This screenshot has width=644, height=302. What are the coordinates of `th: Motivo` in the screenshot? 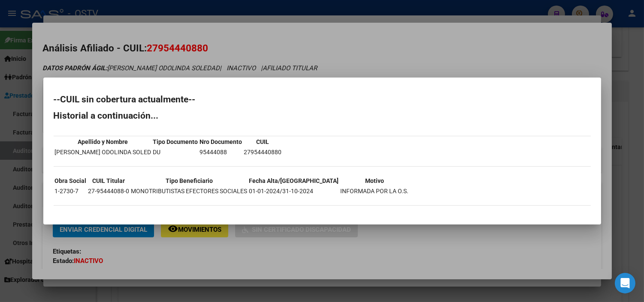 It's located at (374, 181).